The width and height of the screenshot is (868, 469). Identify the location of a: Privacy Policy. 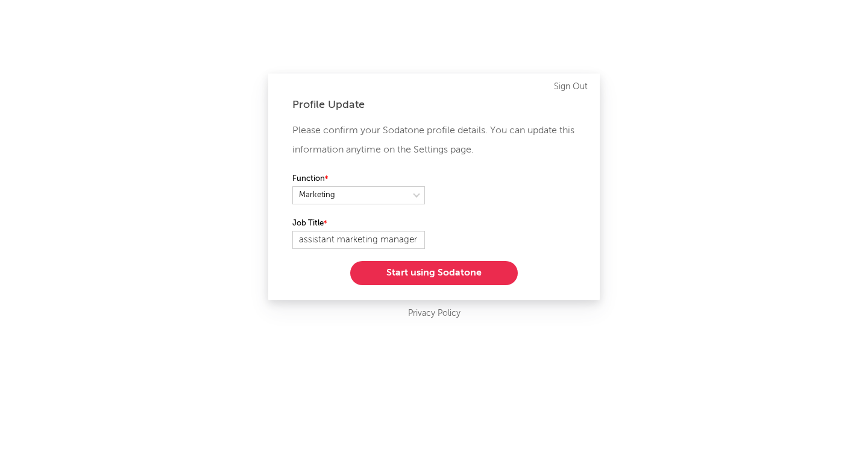
(434, 314).